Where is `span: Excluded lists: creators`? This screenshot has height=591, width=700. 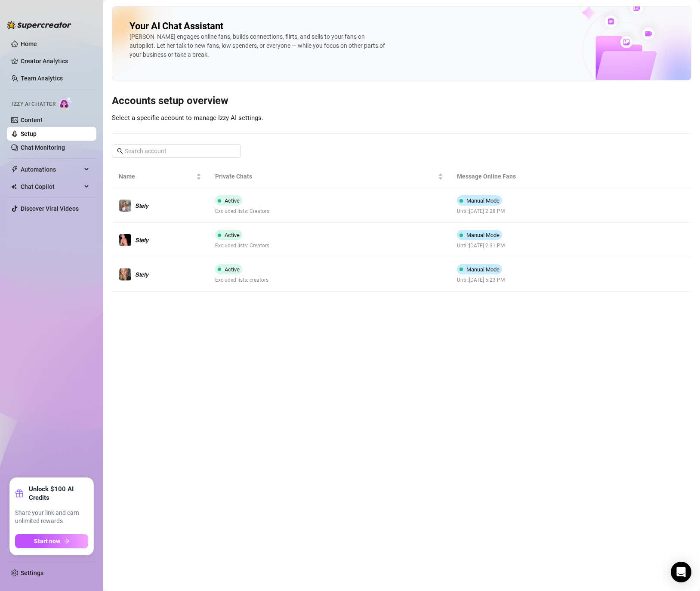
span: Excluded lists: creators is located at coordinates (242, 280).